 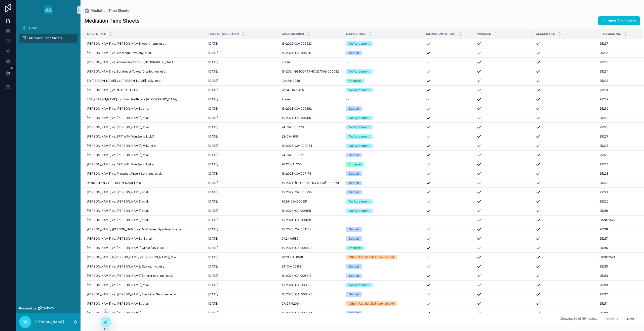 What do you see at coordinates (354, 248) in the screenshot?
I see `div: Impasse` at bounding box center [354, 248].